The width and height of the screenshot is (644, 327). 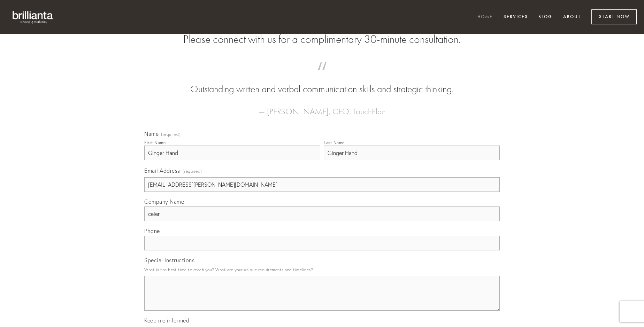 What do you see at coordinates (164, 201) in the screenshot?
I see `span: Company Name` at bounding box center [164, 201].